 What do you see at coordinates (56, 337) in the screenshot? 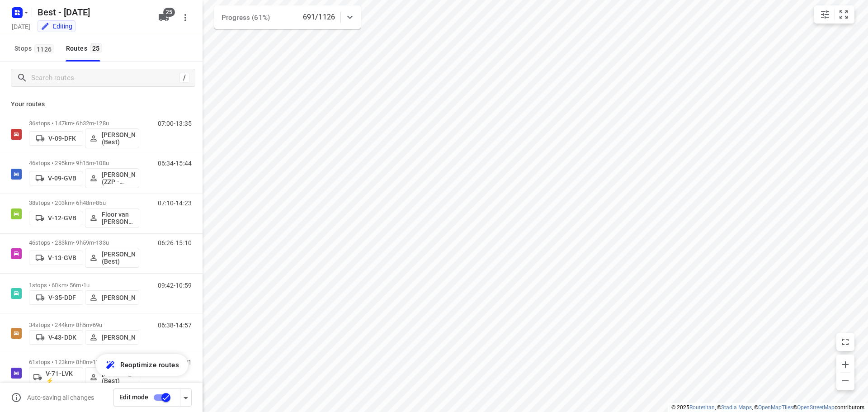
I see `button: V-43-DDK` at bounding box center [56, 337].